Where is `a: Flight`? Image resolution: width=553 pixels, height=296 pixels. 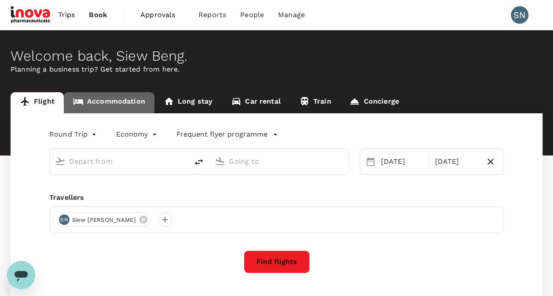
a: Flight is located at coordinates (37, 103).